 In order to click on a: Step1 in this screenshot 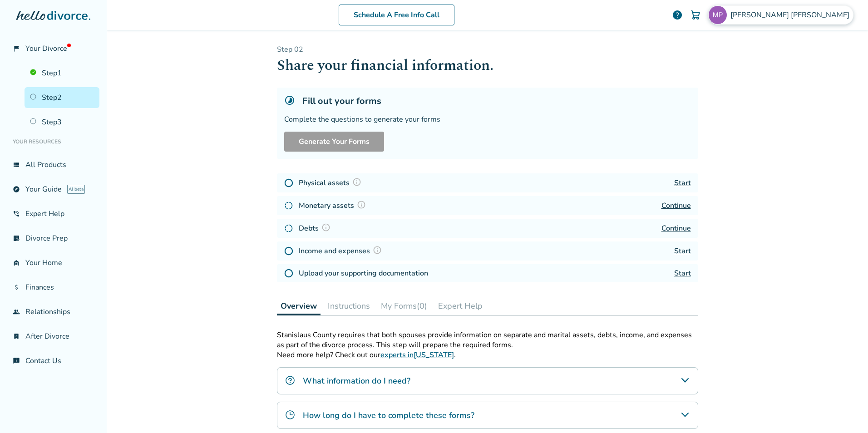, I will do `click(62, 73)`.